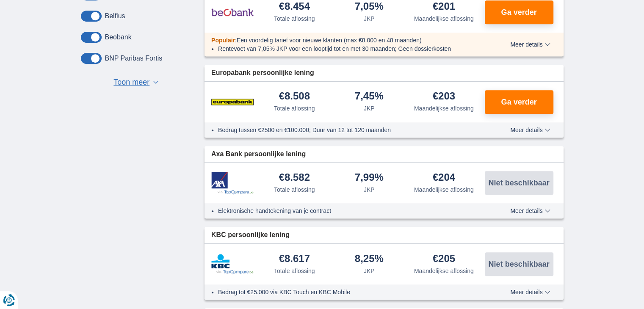 The height and width of the screenshot is (309, 644). What do you see at coordinates (348, 130) in the screenshot?
I see `li: Bedrag tussen €2500 en €100.000; Duur van 12 tot 120 maanden` at bounding box center [348, 130].